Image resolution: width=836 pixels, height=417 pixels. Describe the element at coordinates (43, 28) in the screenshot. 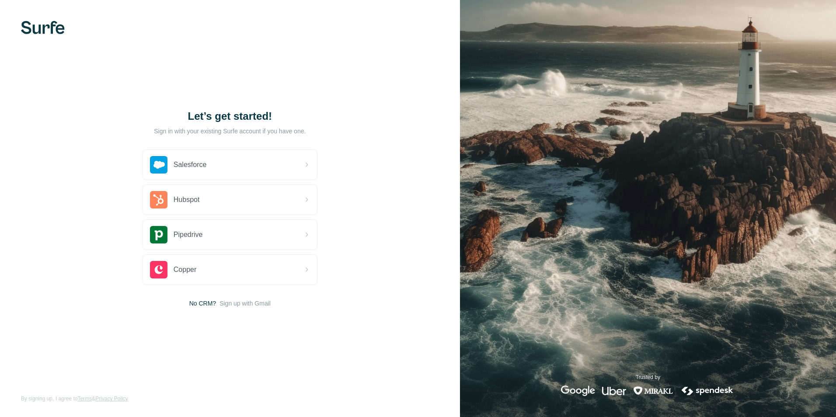

I see `img: Surfe's logo` at that location.